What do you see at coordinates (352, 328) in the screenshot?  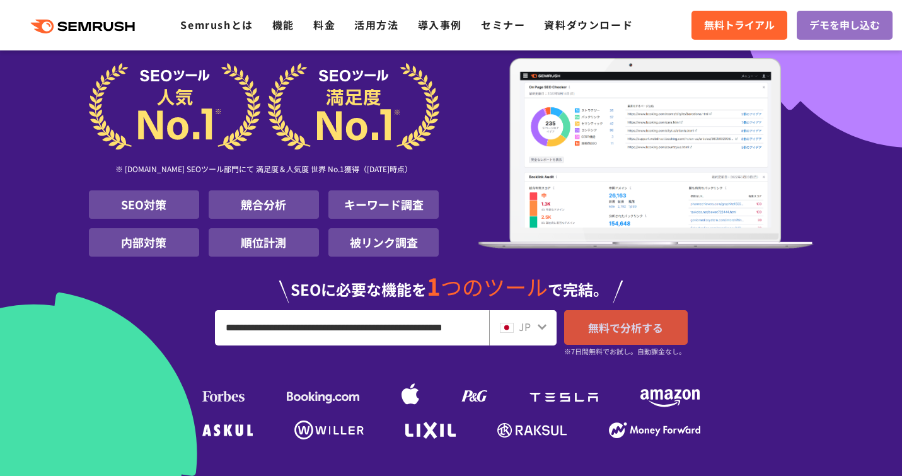 I see `input: URL、キーワードを入力してください` at bounding box center [352, 328].